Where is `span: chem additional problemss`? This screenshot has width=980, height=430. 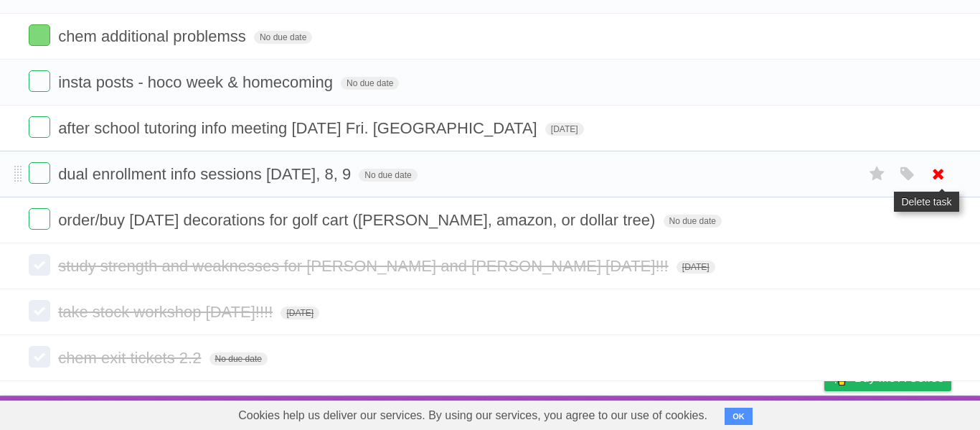 span: chem additional problemss is located at coordinates (153, 36).